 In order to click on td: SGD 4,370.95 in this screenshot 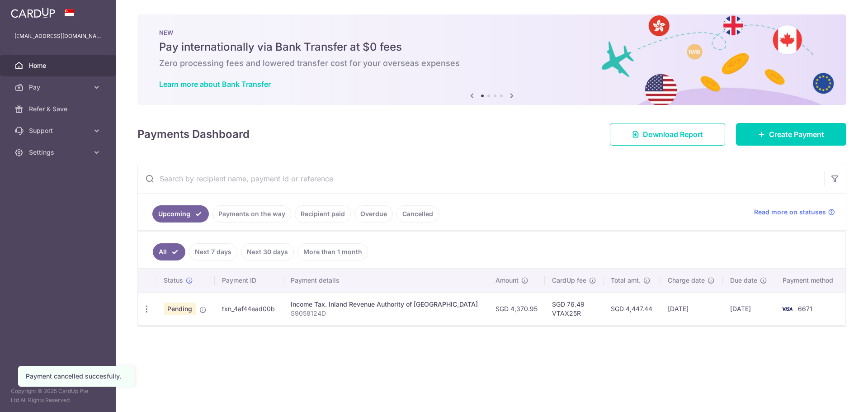, I will do `click(516, 309)`.